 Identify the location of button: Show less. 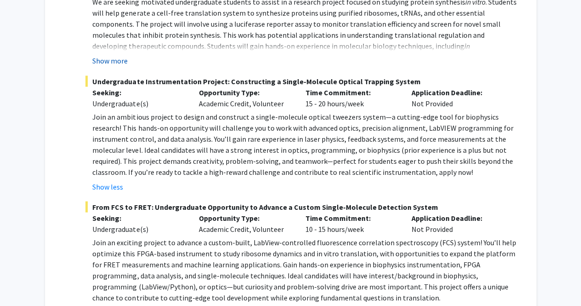
(108, 186).